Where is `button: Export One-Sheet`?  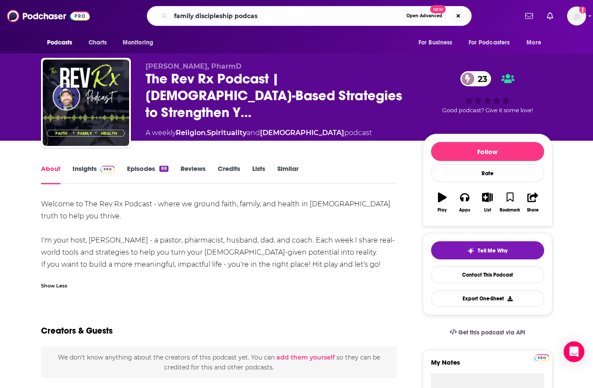 button: Export One-Sheet is located at coordinates (488, 299).